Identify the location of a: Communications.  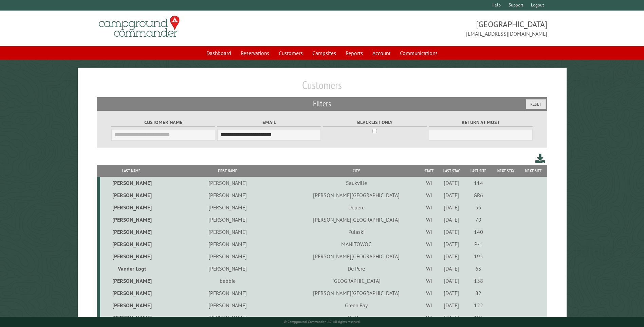
(419, 53).